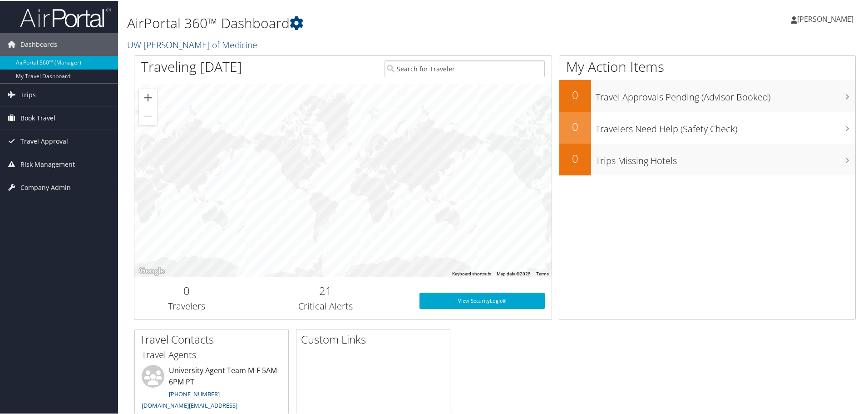 This screenshot has height=414, width=868. What do you see at coordinates (542, 272) in the screenshot?
I see `a: Terms (opens in new tab)` at bounding box center [542, 272].